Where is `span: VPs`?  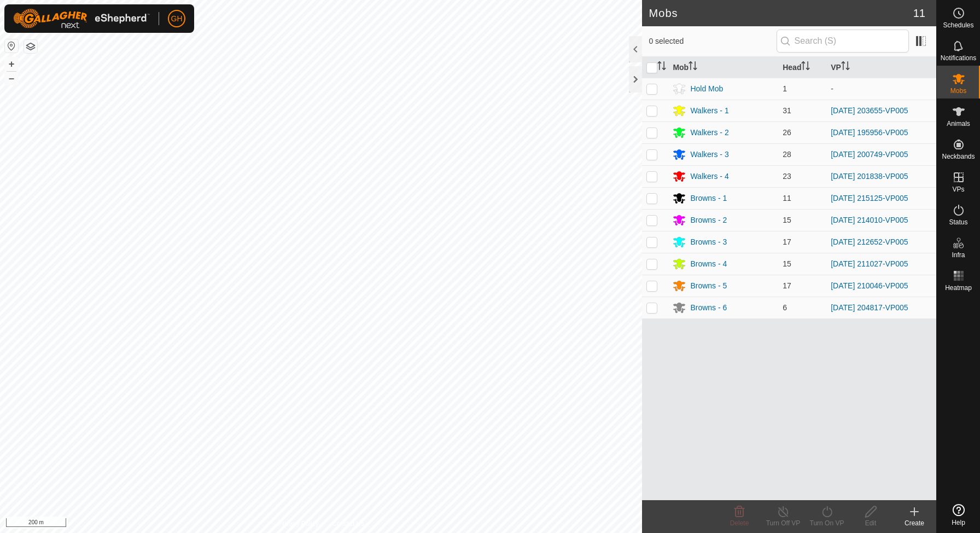
span: VPs is located at coordinates (958, 189).